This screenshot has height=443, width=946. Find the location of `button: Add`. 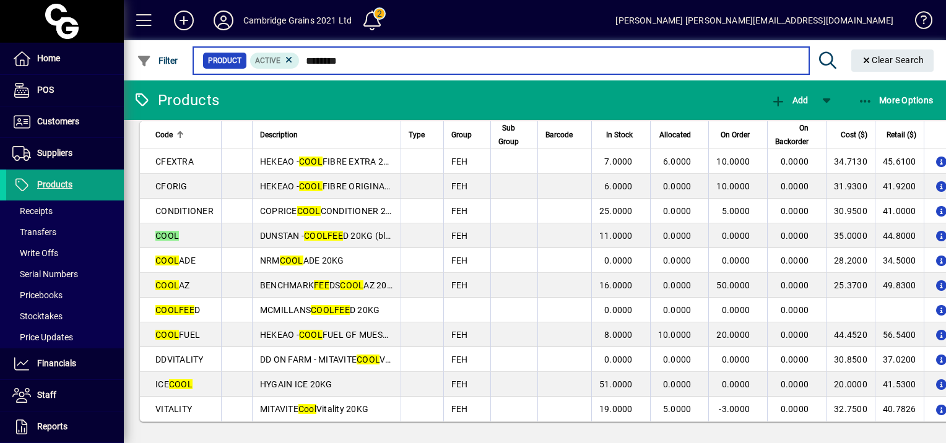

button: Add is located at coordinates (184, 20).